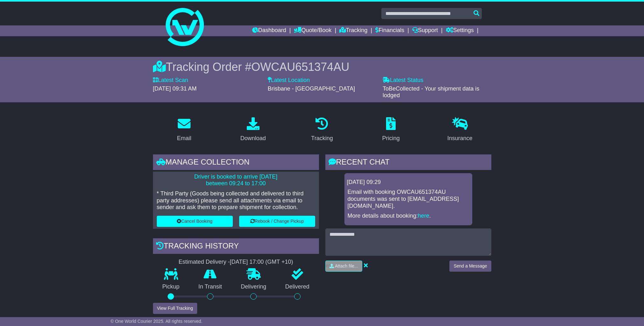  What do you see at coordinates (236, 262) in the screenshot?
I see `div: Estimated Delivery -` at bounding box center [236, 262].